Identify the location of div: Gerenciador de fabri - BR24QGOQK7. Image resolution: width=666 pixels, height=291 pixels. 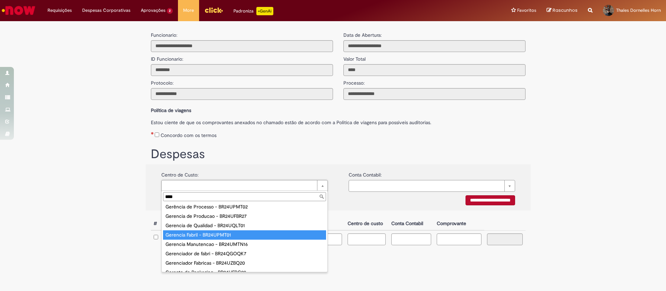
(245, 254).